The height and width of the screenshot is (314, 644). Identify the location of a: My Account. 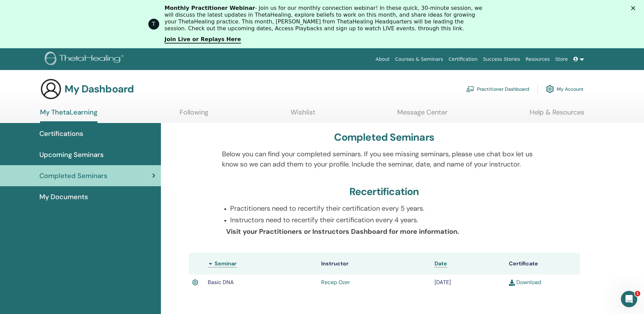
(565, 89).